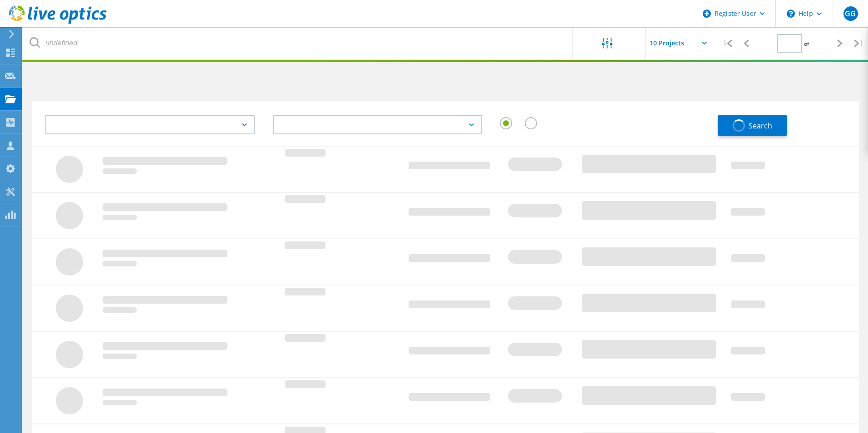 This screenshot has height=433, width=868. I want to click on button: Search, so click(752, 126).